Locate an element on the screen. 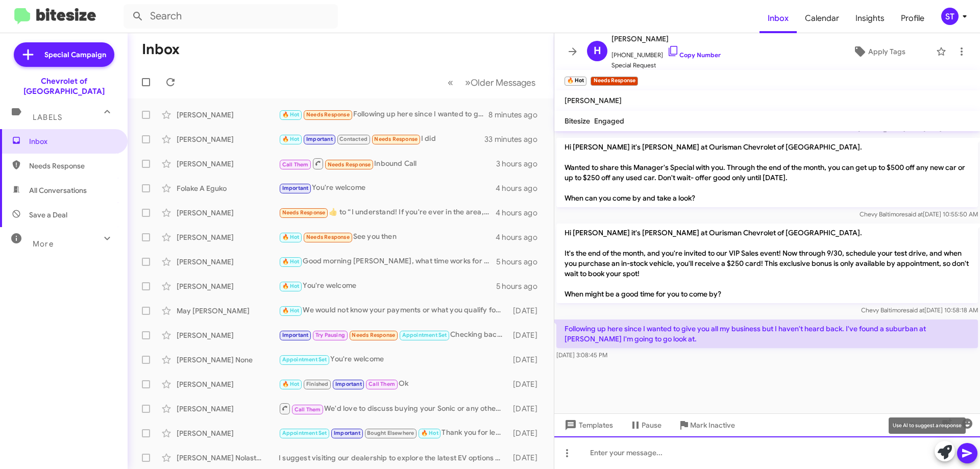 The height and width of the screenshot is (469, 980). span: Try Pausing is located at coordinates (330, 335).